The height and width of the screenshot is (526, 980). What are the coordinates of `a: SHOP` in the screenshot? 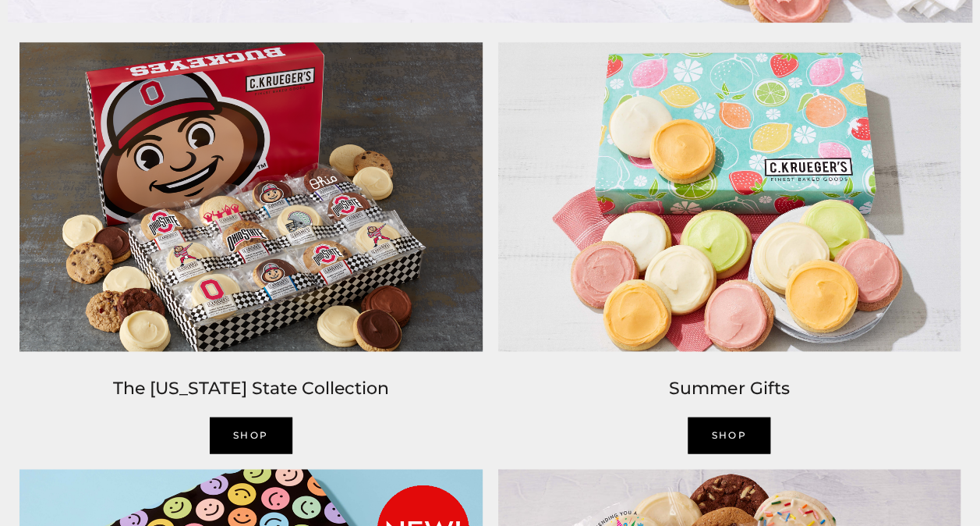 It's located at (729, 435).